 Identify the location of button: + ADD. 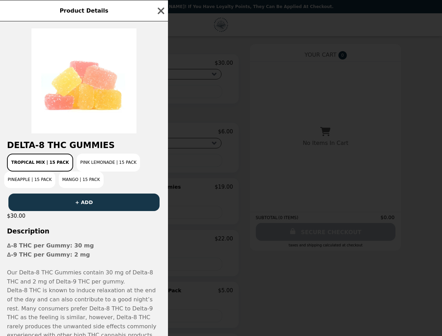
(84, 202).